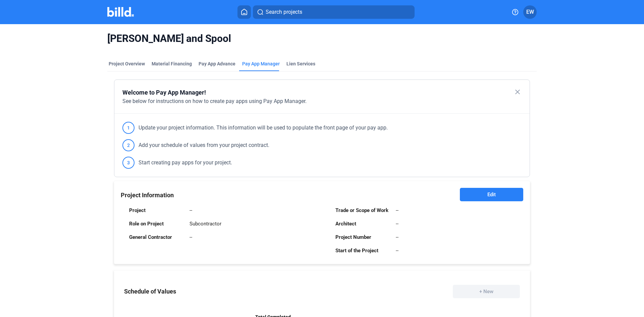  What do you see at coordinates (491, 194) in the screenshot?
I see `span: Edit` at bounding box center [491, 194].